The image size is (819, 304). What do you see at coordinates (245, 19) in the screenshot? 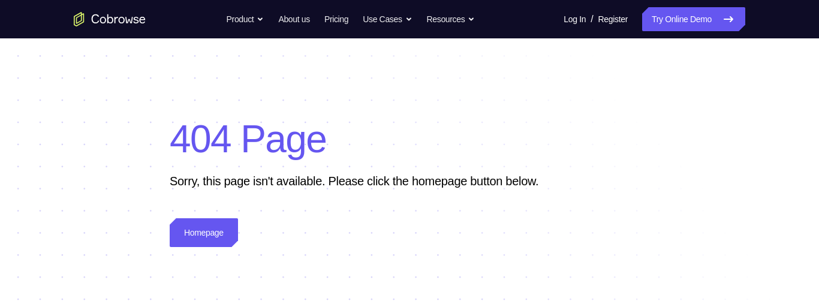
I see `button: Product` at bounding box center [245, 19].